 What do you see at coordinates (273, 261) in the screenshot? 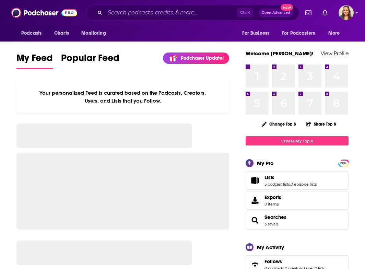
I see `span: Follows` at bounding box center [273, 261].